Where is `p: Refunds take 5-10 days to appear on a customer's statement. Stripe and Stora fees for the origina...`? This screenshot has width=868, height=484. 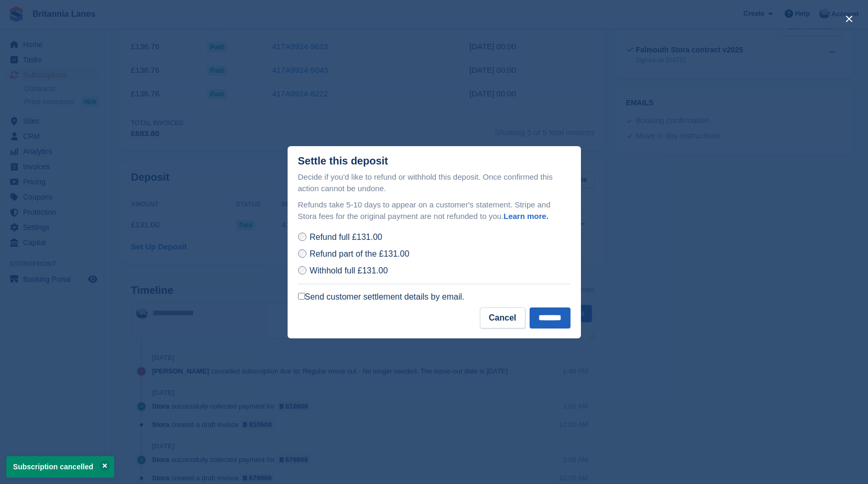
p: Refunds take 5-10 days to appear on a customer's statement. Stripe and Stora fees for the origina... is located at coordinates (434, 210).